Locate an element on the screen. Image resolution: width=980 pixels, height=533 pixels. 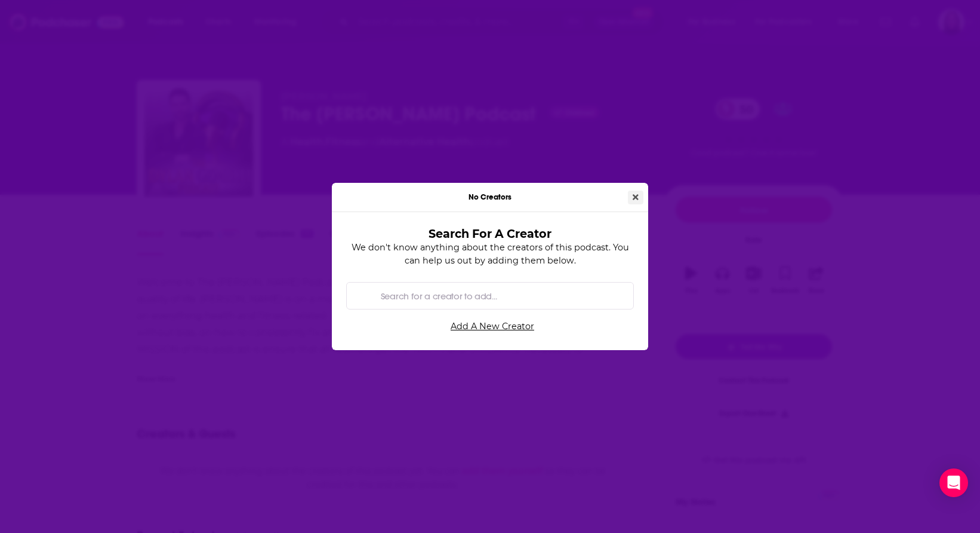
div: No Creators is located at coordinates (490, 197).